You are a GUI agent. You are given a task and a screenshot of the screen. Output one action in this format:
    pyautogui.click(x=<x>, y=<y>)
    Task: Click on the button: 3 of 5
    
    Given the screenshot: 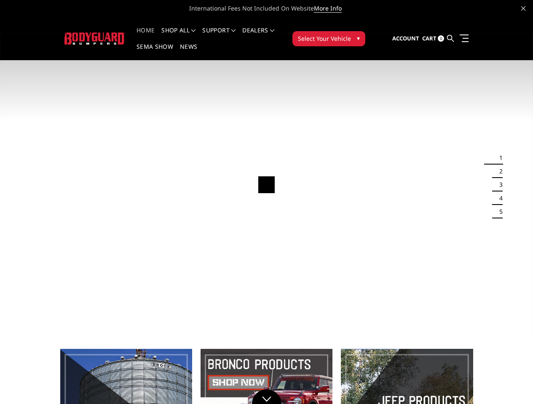 What is the action you would take?
    pyautogui.click(x=498, y=185)
    